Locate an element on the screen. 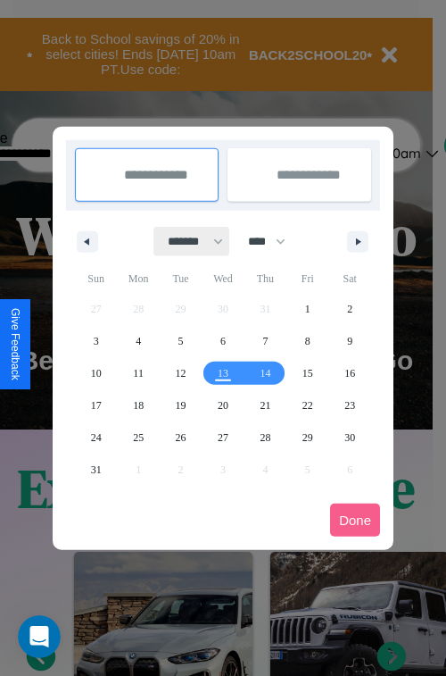 Image resolution: width=446 pixels, height=676 pixels. button: 4 is located at coordinates (137, 341).